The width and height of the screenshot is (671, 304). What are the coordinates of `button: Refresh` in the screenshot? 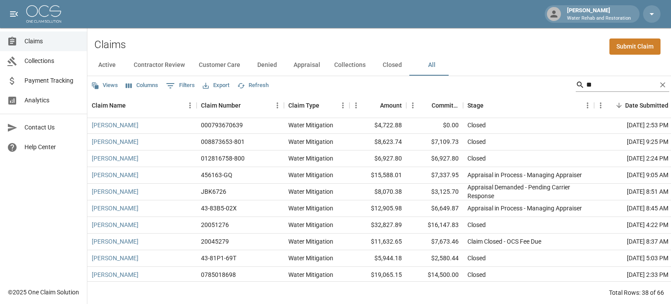 It's located at (253, 85).